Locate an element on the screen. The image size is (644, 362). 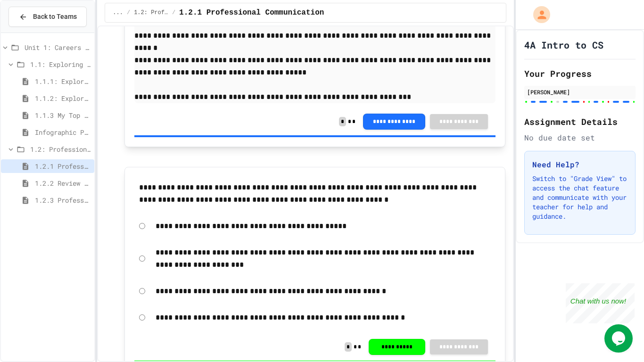
span: 1.1.3 My Top 3 CS Careers! is located at coordinates (63, 115).